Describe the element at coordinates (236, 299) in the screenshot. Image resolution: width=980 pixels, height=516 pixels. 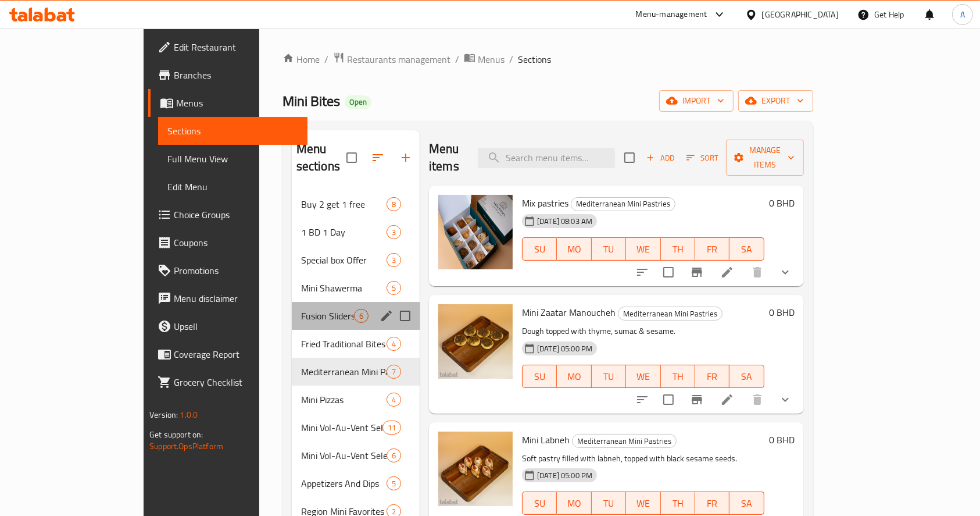
I see `span: Menu disclaimer` at that location.